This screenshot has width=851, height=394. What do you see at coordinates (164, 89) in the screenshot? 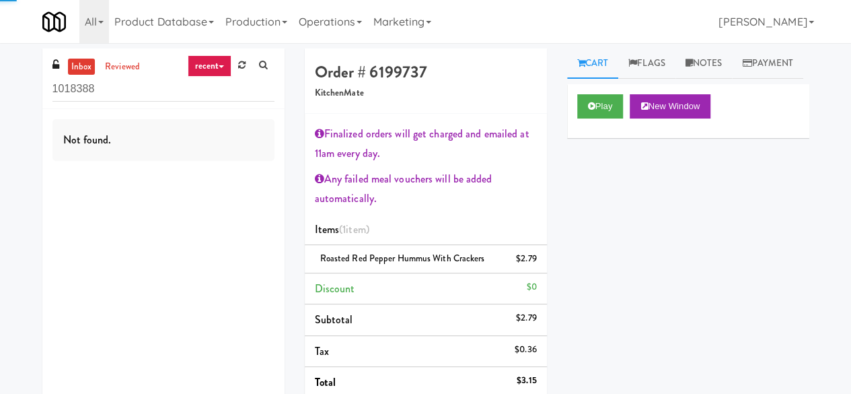
I see `input: Search vision orders` at bounding box center [164, 89].